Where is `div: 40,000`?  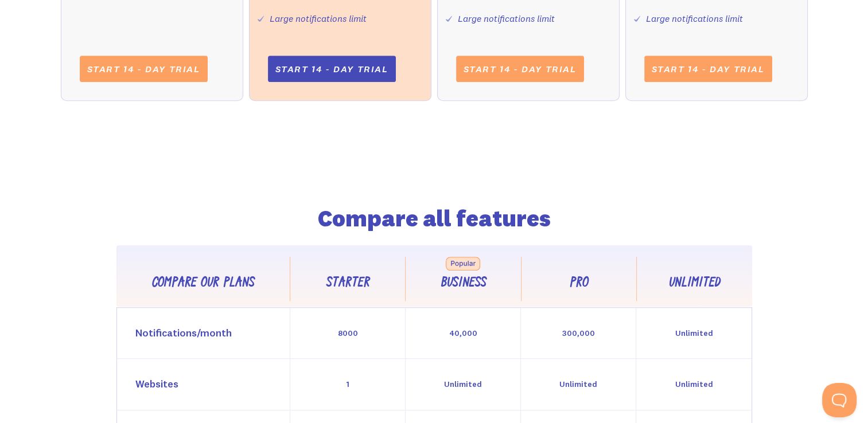 div: 40,000 is located at coordinates (463, 333).